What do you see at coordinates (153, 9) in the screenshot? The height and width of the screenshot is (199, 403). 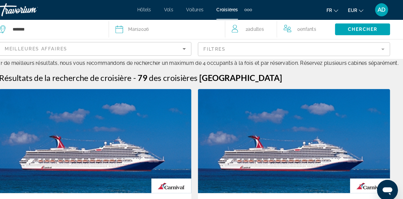 I see `a: Hôtels` at bounding box center [153, 9].